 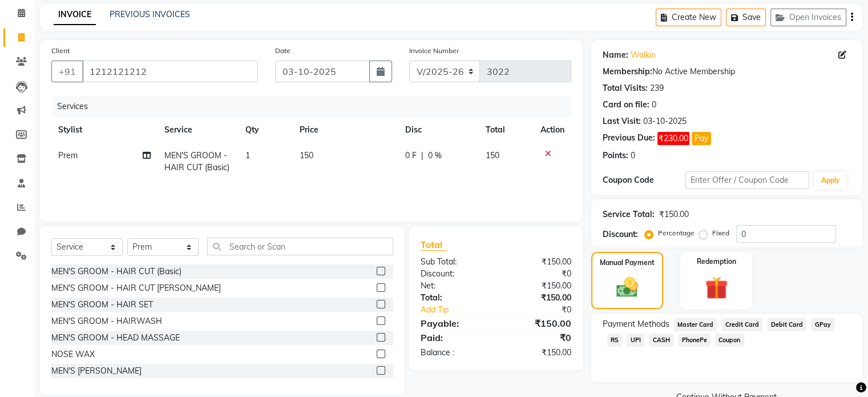 What do you see at coordinates (729, 340) in the screenshot?
I see `span: Coupon` at bounding box center [729, 340].